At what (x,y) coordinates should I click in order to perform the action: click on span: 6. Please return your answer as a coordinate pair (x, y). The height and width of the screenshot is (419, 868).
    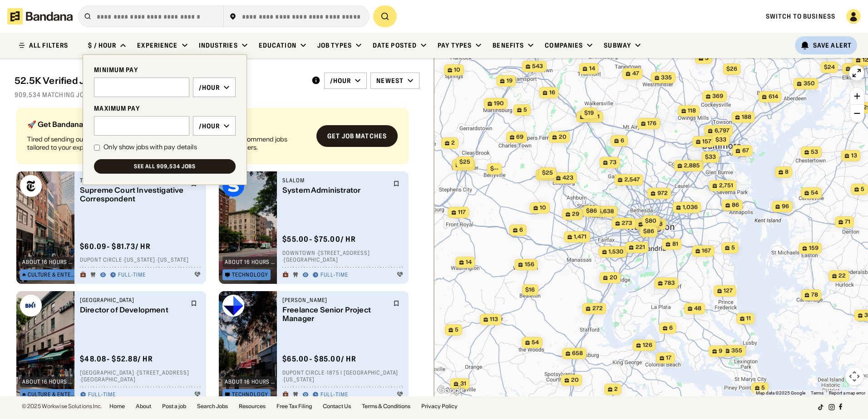
    Looking at the image, I should click on (670, 328).